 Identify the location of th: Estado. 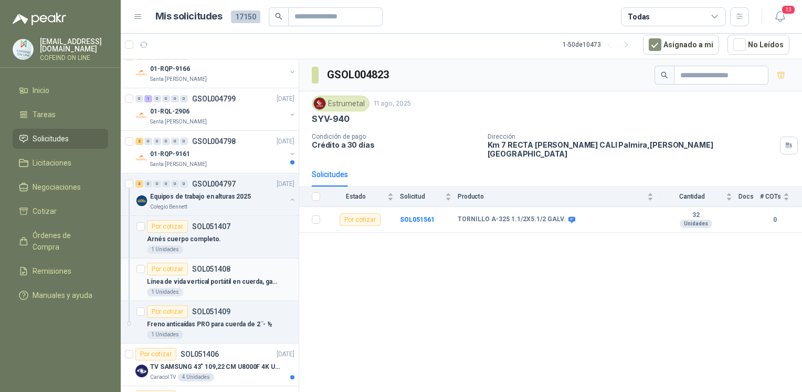
(363, 196).